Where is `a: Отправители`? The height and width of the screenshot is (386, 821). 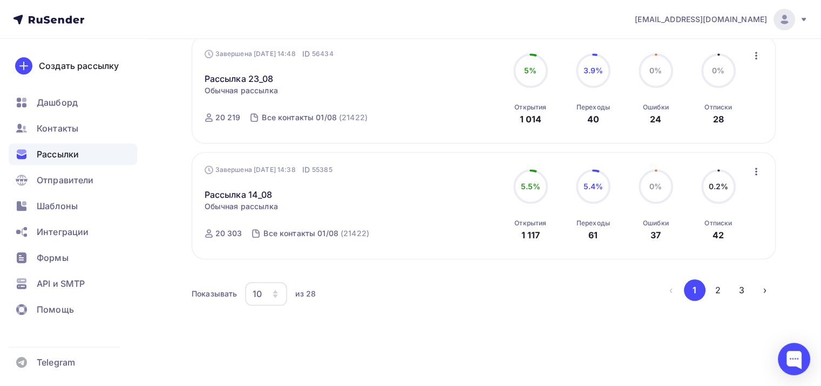 a: Отправители is located at coordinates (73, 180).